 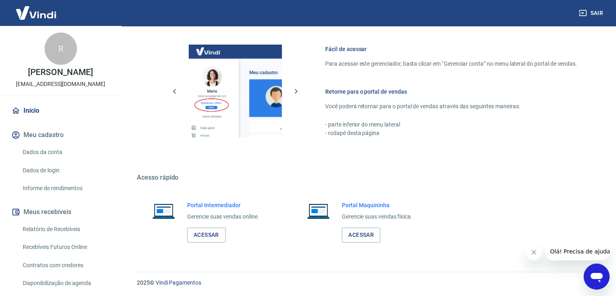 I want to click on a: Dados de login, so click(x=65, y=170).